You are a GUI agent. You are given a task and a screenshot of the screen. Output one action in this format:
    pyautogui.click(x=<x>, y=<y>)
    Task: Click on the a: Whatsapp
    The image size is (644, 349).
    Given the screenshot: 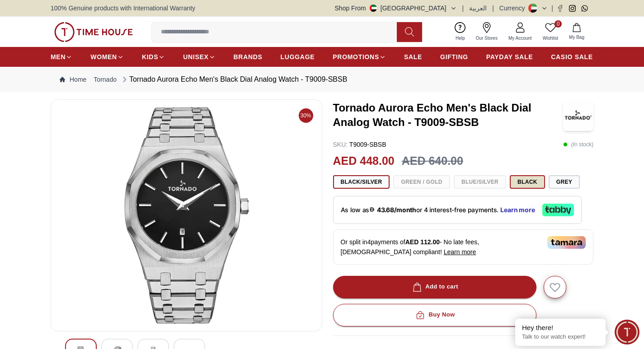 What is the action you would take?
    pyautogui.click(x=584, y=8)
    